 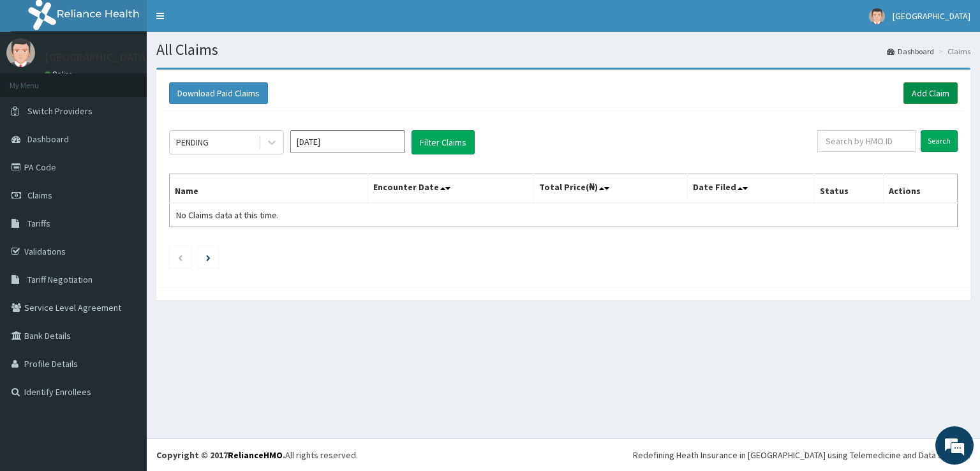 What do you see at coordinates (920, 189) in the screenshot?
I see `th: Actions` at bounding box center [920, 189].